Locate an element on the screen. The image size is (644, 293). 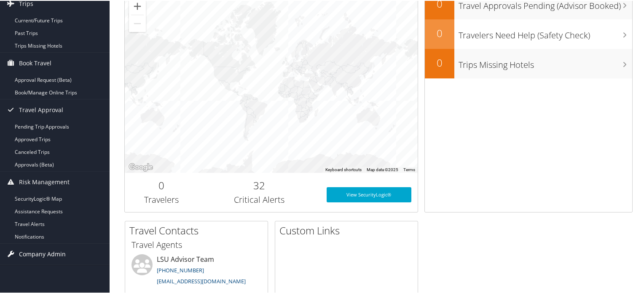
span: Map data ©2025 is located at coordinates (382, 169).